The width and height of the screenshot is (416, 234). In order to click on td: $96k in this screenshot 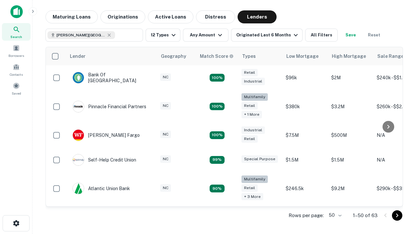, I will do `click(305, 78)`.